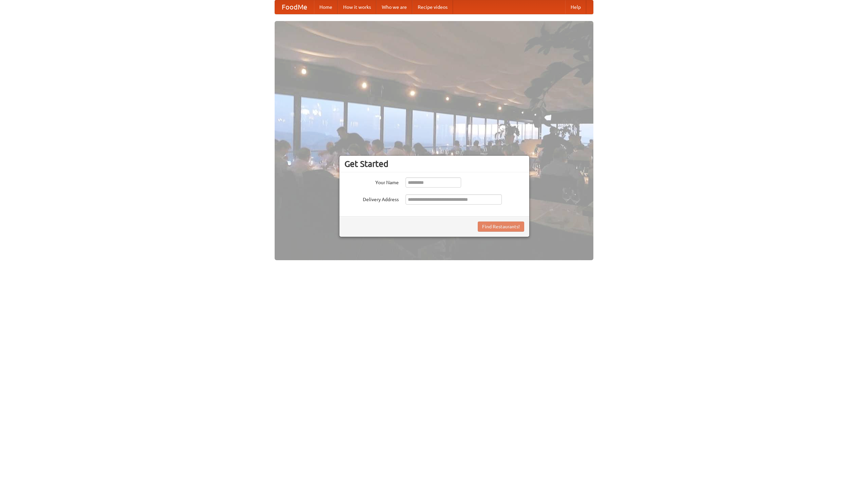  What do you see at coordinates (501, 226) in the screenshot?
I see `button: Find Restaurants!` at bounding box center [501, 226].